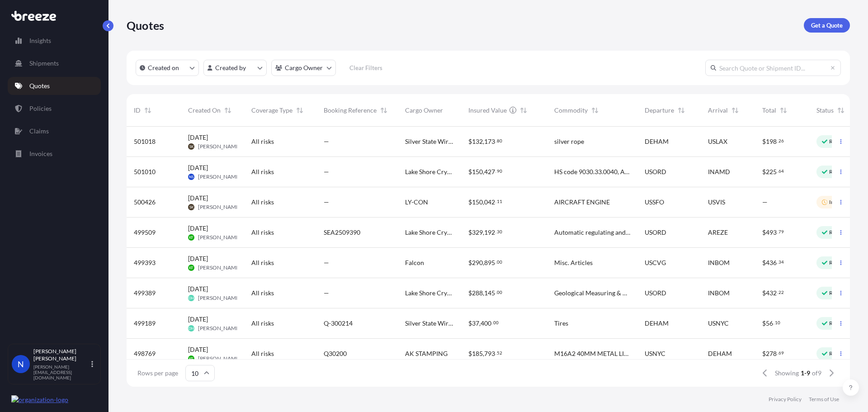 This screenshot has width=868, height=412. I want to click on span: USNYC, so click(718, 323).